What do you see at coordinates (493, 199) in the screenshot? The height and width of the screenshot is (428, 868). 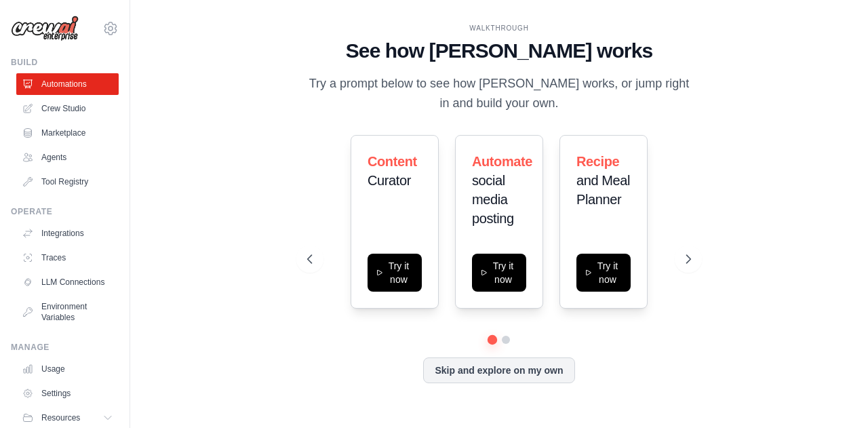 I see `span: social media posting` at bounding box center [493, 199].